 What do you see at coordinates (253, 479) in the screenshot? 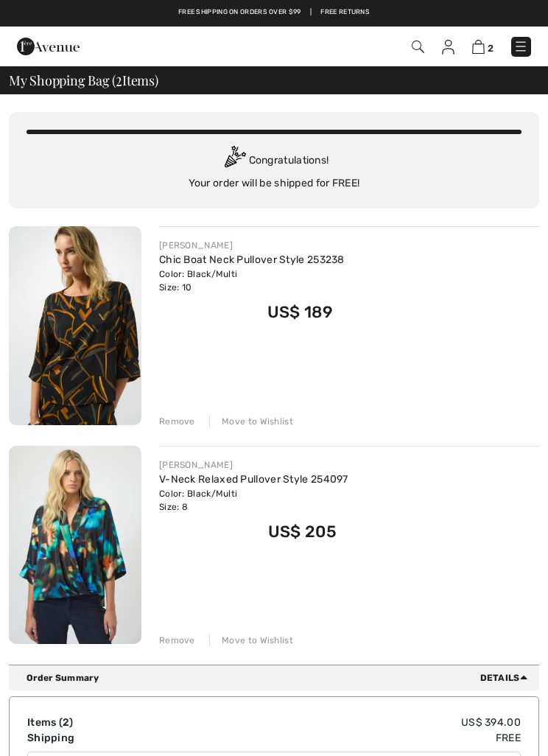
I see `a: V-Neck Relaxed Pullover Style 254097` at bounding box center [253, 479].